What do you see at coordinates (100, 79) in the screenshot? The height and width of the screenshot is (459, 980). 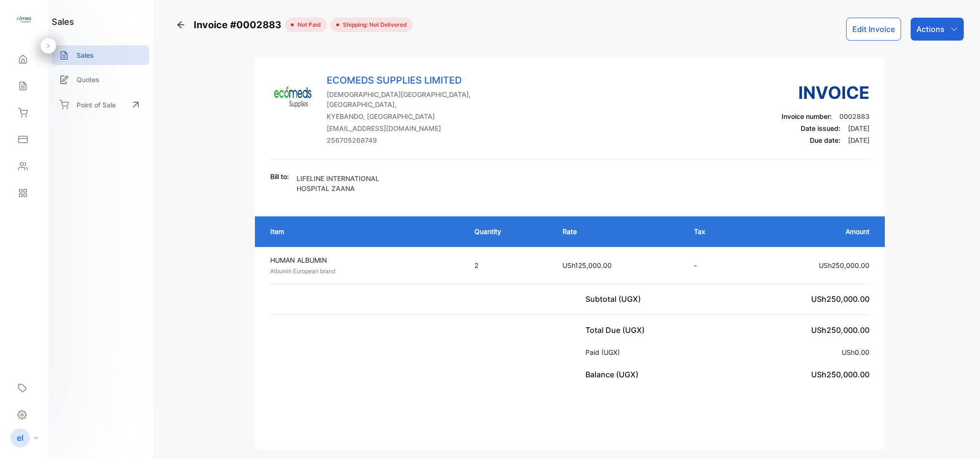 I see `a: Quotes` at bounding box center [100, 79].